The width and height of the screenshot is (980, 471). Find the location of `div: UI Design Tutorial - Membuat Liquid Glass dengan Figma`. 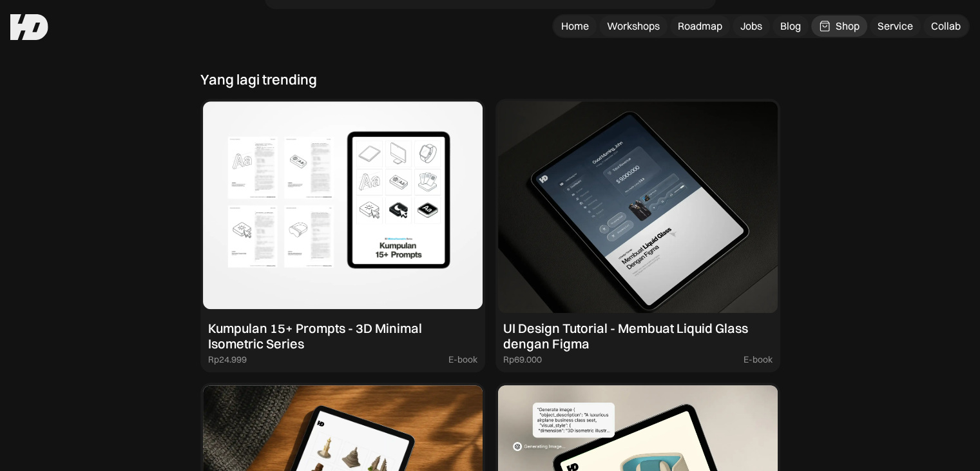

div: UI Design Tutorial - Membuat Liquid Glass dengan Figma is located at coordinates (638, 336).